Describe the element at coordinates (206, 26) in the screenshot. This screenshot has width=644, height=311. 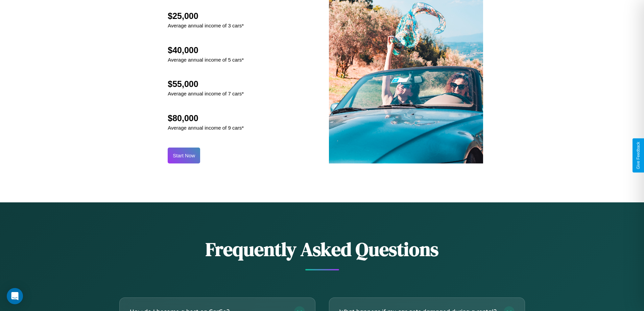
I see `p: Average annual income of 3 cars*` at that location.